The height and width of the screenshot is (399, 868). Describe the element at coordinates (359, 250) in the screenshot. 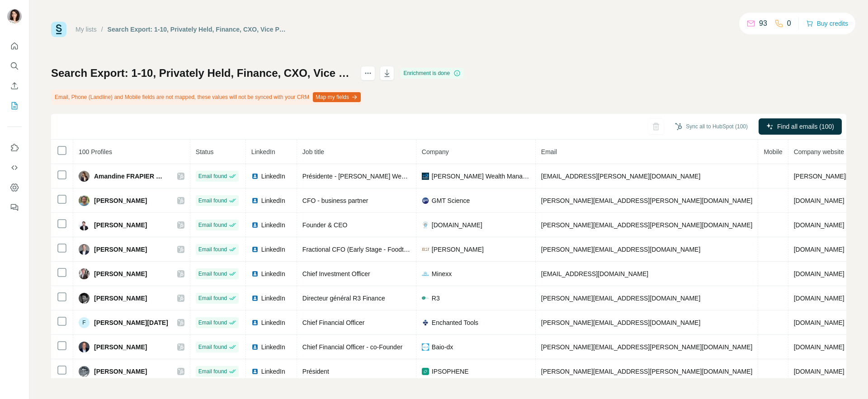

I see `span: Fractional CFO (Early Stage - Foodtech)` at that location.